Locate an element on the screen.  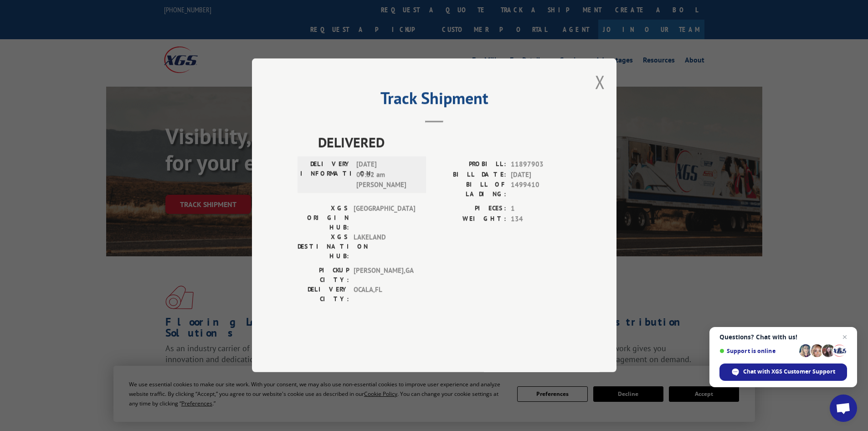
label: XGS ORIGIN HUB: is located at coordinates (323, 218).